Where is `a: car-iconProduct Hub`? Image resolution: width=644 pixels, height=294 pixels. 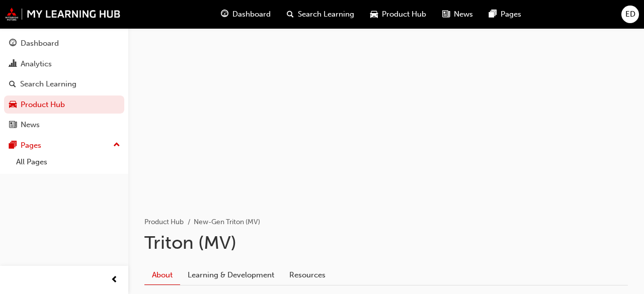 a: car-iconProduct Hub is located at coordinates (398, 14).